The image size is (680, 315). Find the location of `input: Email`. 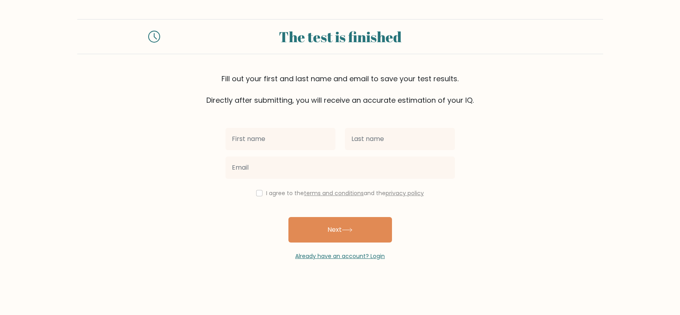

input: Email is located at coordinates (340, 168).